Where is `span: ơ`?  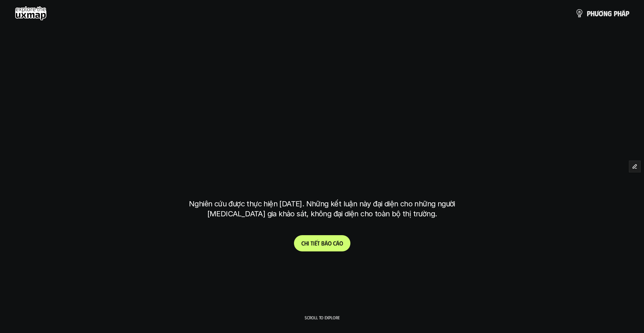 span: ơ is located at coordinates (601, 13).